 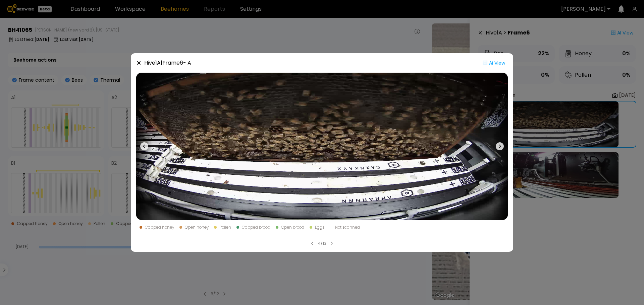 What do you see at coordinates (494, 63) in the screenshot?
I see `div: Ai View` at bounding box center [494, 63].